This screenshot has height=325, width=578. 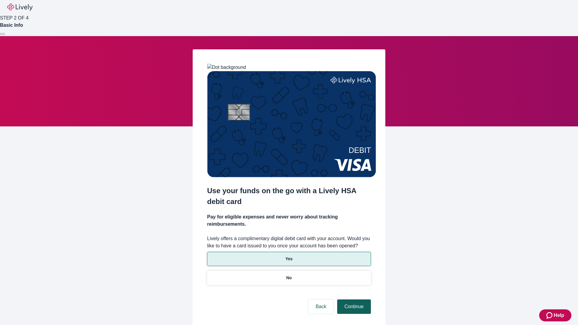 What do you see at coordinates (289, 278) in the screenshot?
I see `p: No` at bounding box center [289, 278].